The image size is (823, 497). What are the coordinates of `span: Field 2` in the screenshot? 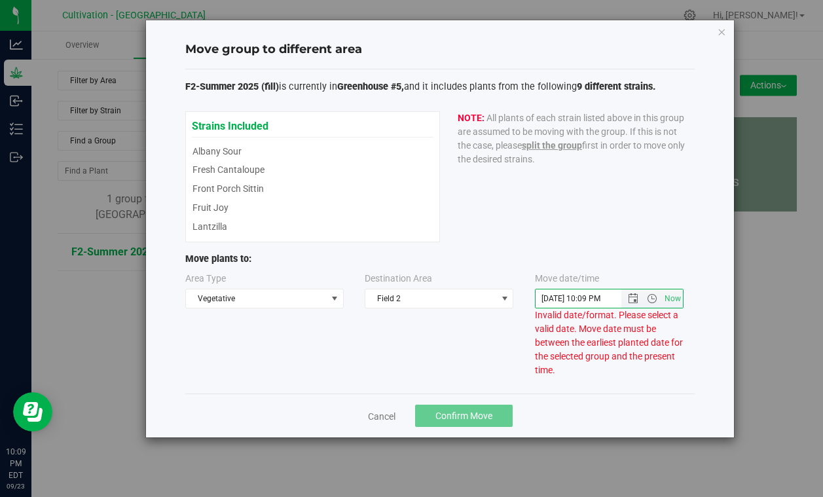 It's located at (431, 298).